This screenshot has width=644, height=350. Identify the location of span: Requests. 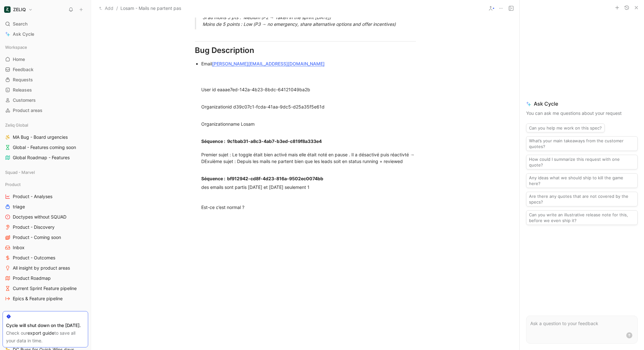
(23, 80).